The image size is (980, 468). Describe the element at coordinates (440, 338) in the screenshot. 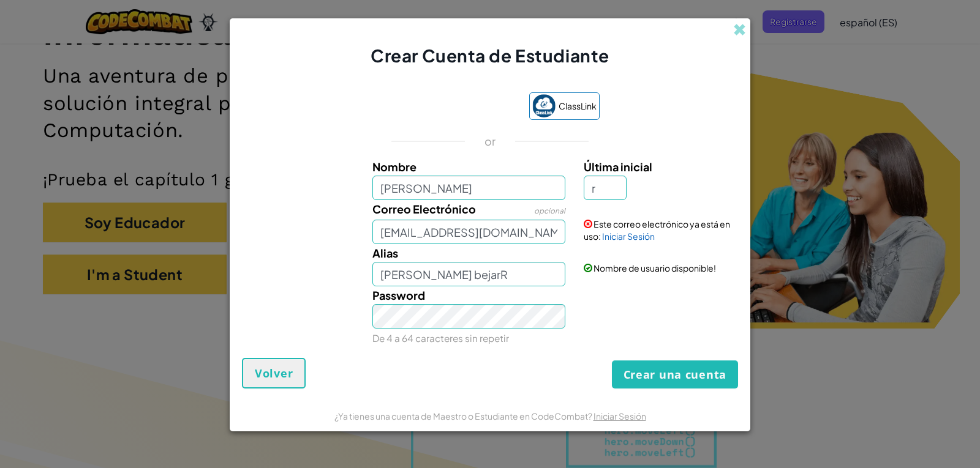

I see `small: De 4 a 64 caracteres sin repetir` at that location.